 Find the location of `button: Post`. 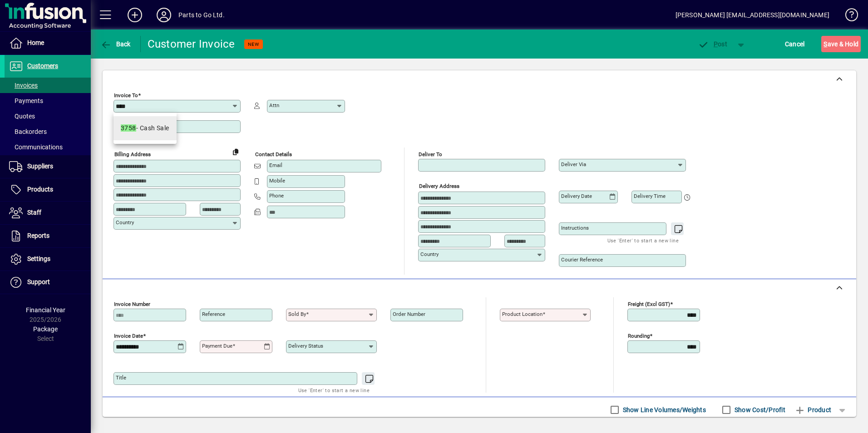

button: Post is located at coordinates (713, 44).